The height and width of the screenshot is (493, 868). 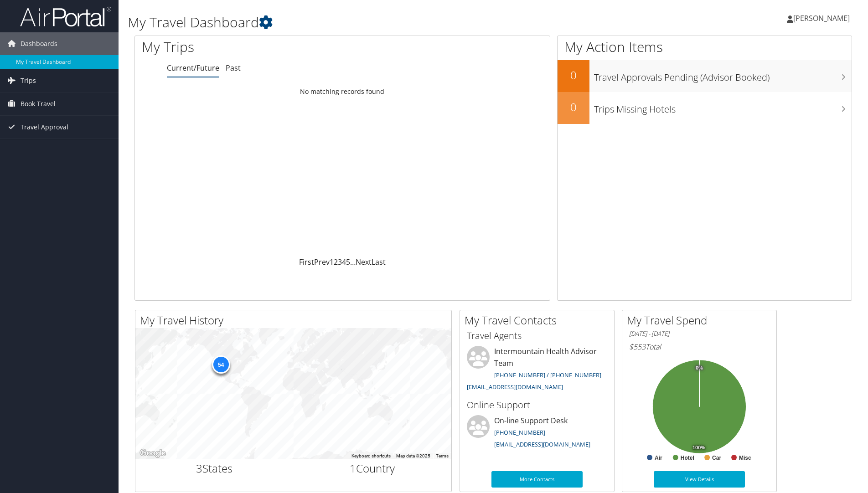 What do you see at coordinates (723, 107) in the screenshot?
I see `h3: Trips Missing Hotels` at bounding box center [723, 107].